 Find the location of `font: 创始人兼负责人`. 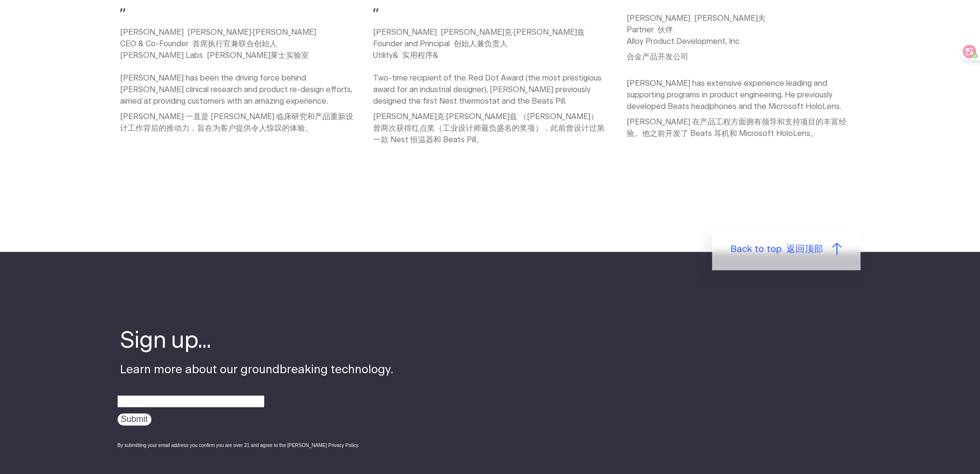

font: 创始人兼负责人 is located at coordinates (481, 44).